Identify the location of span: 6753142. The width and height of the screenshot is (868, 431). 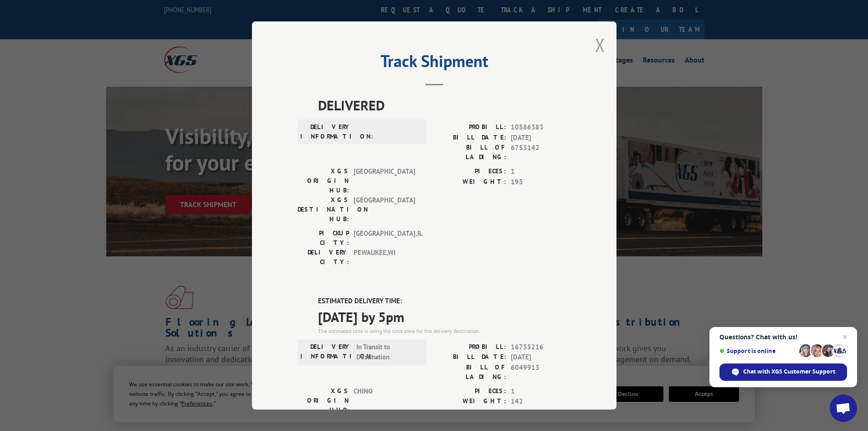
(541, 153).